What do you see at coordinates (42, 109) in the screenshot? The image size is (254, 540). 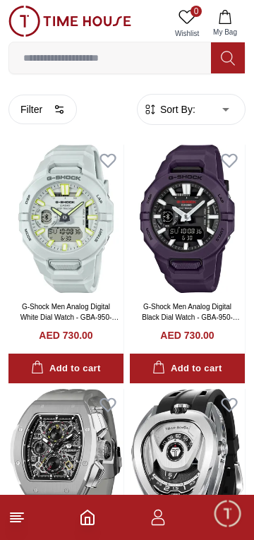 I see `button: Filter` at bounding box center [42, 109].